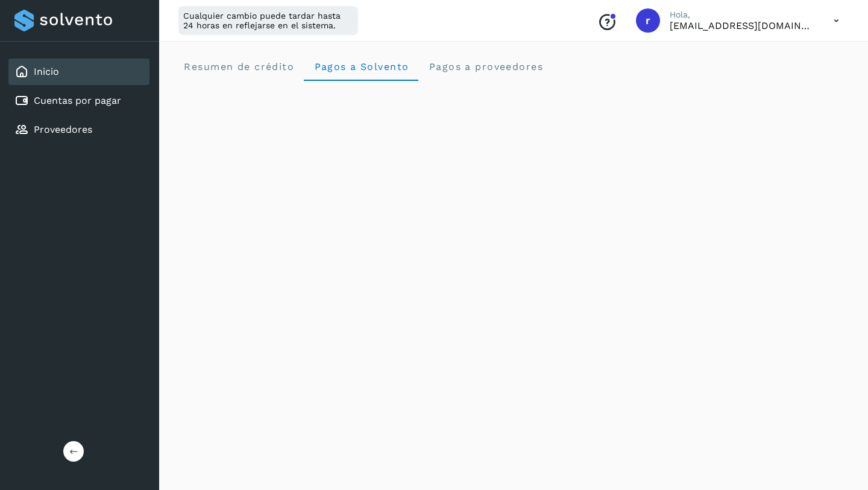 The height and width of the screenshot is (490, 868). Describe the element at coordinates (79, 72) in the screenshot. I see `div: Inicio` at that location.